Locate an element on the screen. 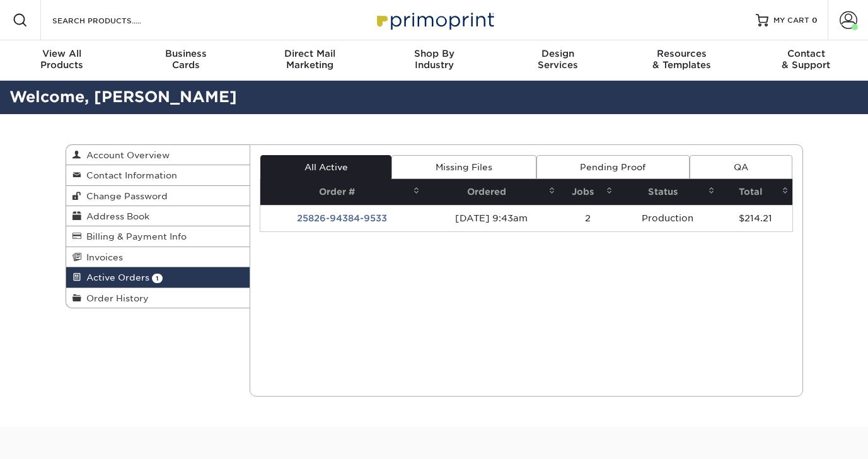 This screenshot has width=868, height=459. a: QA is located at coordinates (740, 167).